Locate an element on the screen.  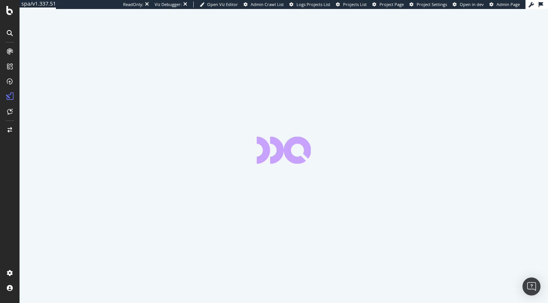
div: Viz Debugger: is located at coordinates (168, 5).